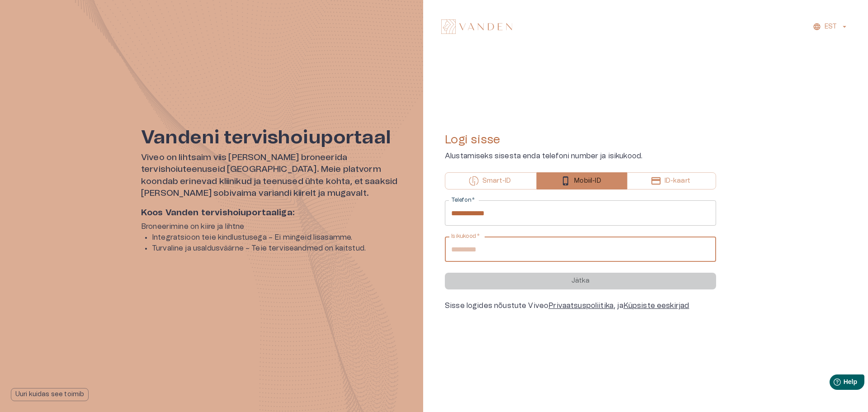  Describe the element at coordinates (50, 394) in the screenshot. I see `p: Uuri kuidas see toimib` at that location.